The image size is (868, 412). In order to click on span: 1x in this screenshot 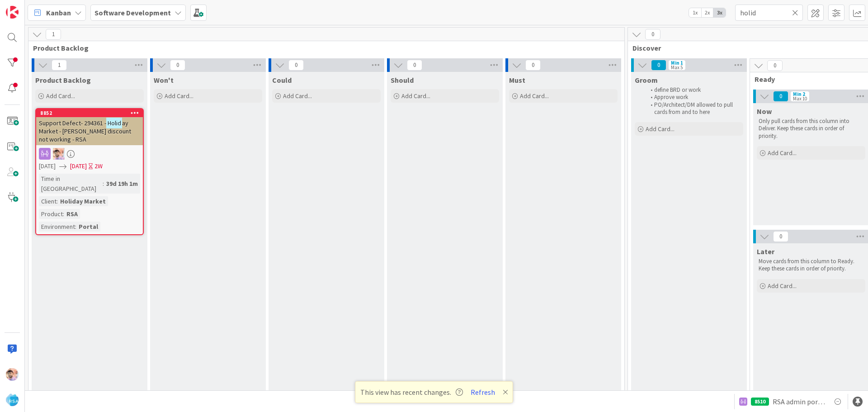, I will do `click(694, 12)`.